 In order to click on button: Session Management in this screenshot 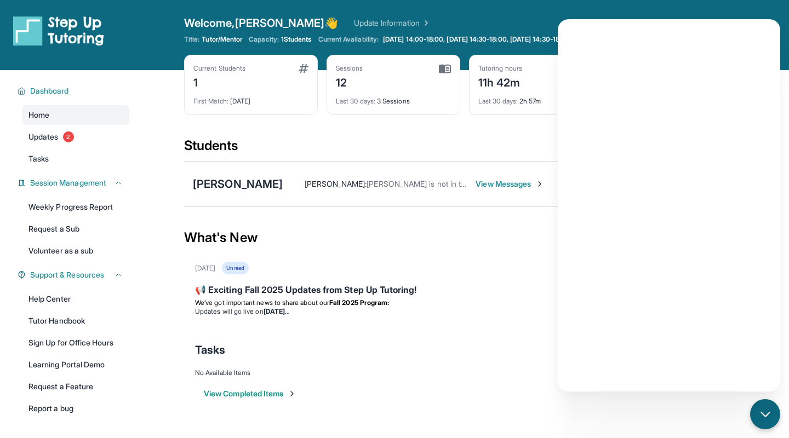, I will do `click(74, 183)`.